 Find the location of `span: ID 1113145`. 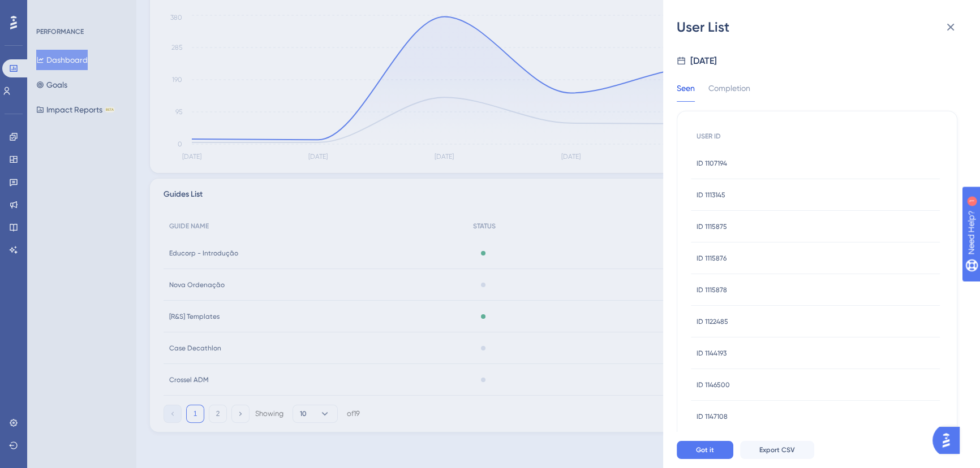

span: ID 1113145 is located at coordinates (710, 195).